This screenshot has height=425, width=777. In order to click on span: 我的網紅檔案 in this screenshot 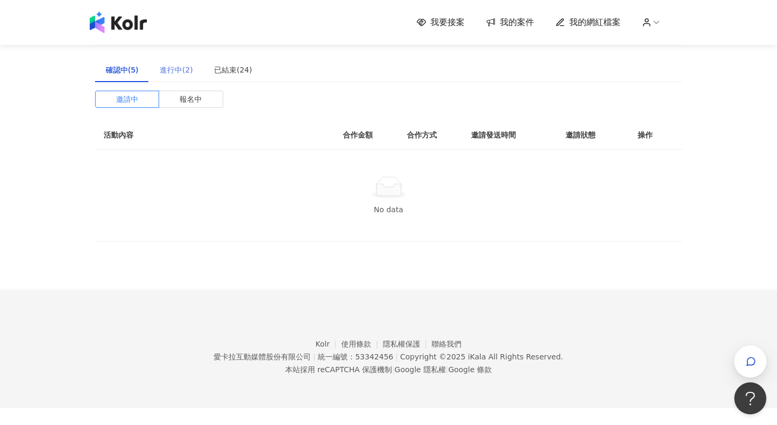, I will do `click(595, 22)`.